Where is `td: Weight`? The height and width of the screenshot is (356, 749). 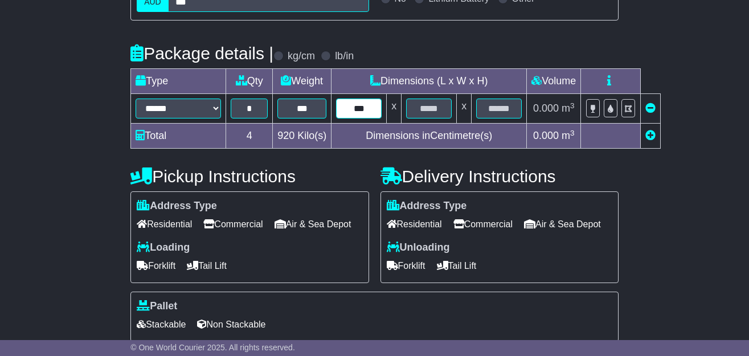 td: Weight is located at coordinates (302, 81).